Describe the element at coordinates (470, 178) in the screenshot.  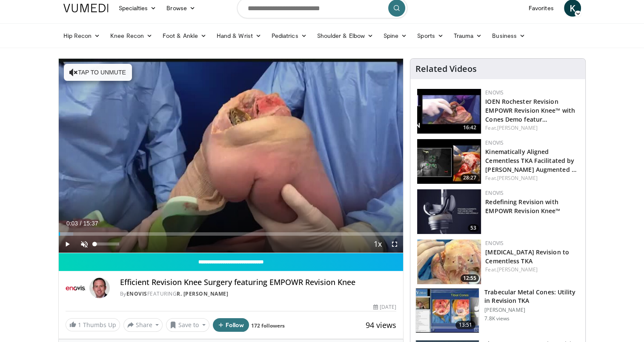
I see `span: 28:27` at that location.